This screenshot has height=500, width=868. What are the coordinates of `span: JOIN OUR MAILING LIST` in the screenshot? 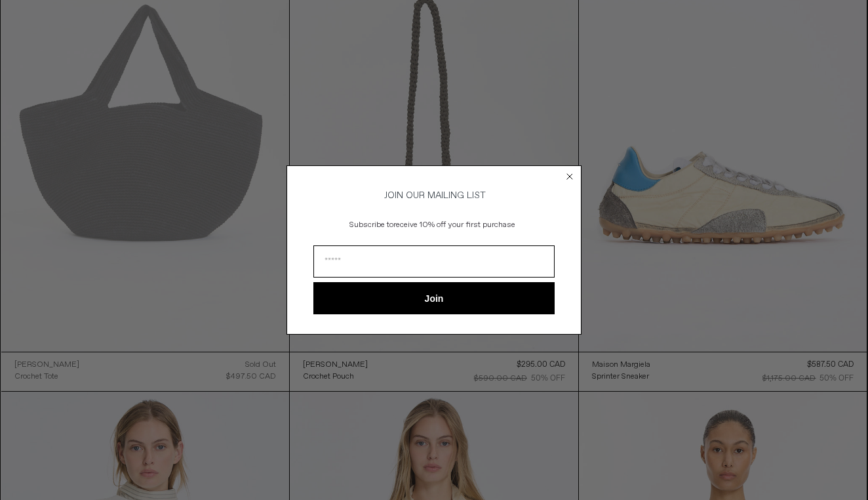 It's located at (434, 196).